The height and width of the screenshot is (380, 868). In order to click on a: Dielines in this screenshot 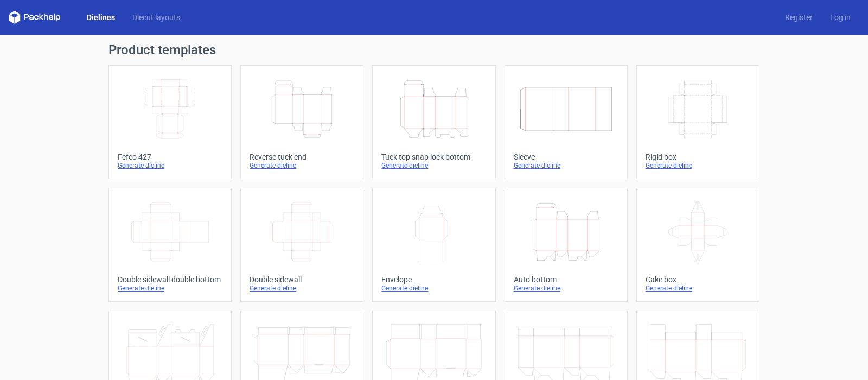, I will do `click(101, 17)`.